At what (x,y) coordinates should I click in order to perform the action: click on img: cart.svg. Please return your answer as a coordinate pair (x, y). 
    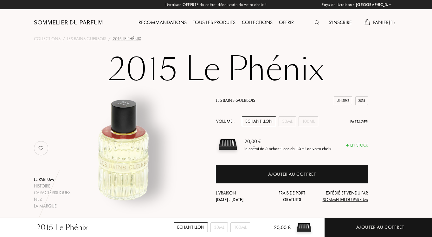
    Looking at the image, I should click on (367, 22).